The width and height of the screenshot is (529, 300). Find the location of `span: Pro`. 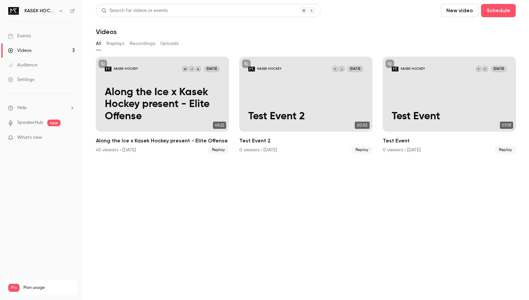

span: Pro is located at coordinates (14, 288).